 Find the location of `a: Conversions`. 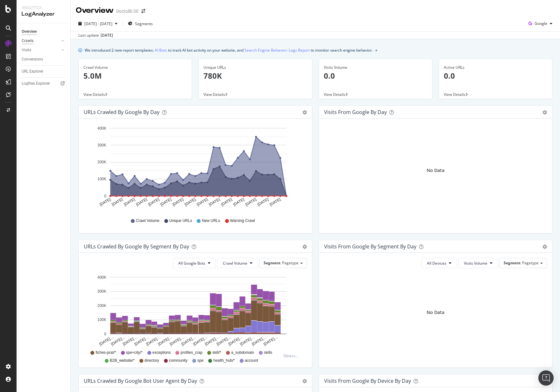

a: Conversions is located at coordinates (43, 59).